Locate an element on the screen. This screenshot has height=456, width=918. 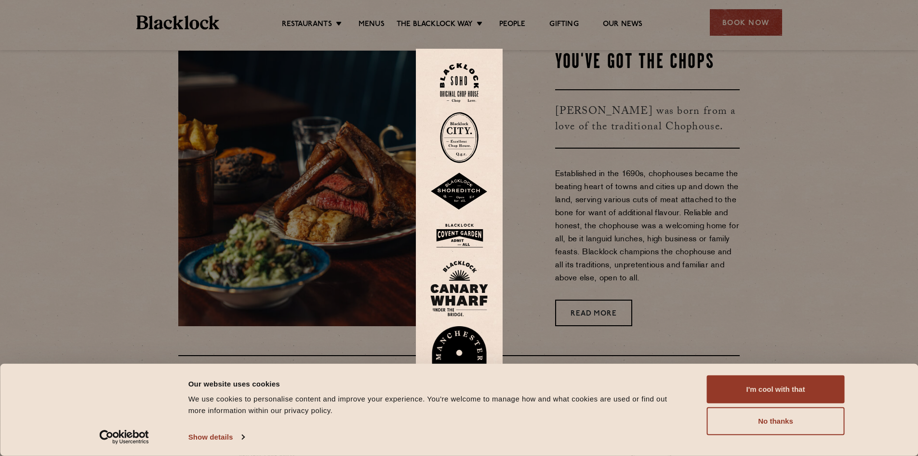
div: We use cookies to personalise content and improve your experience. You're welcome to manage how a... is located at coordinates (437, 404).